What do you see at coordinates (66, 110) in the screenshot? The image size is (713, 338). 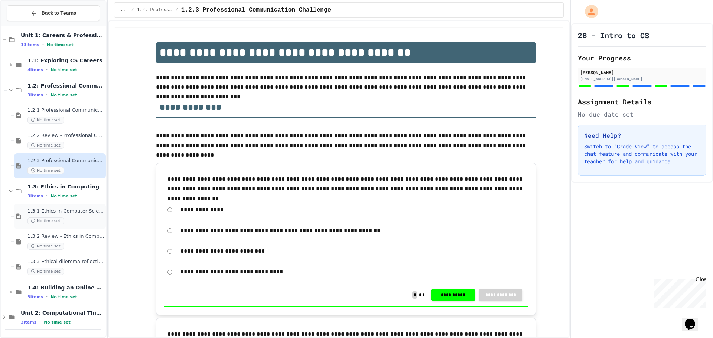 I see `span: 1.2.1 Professional Communication` at bounding box center [66, 110].